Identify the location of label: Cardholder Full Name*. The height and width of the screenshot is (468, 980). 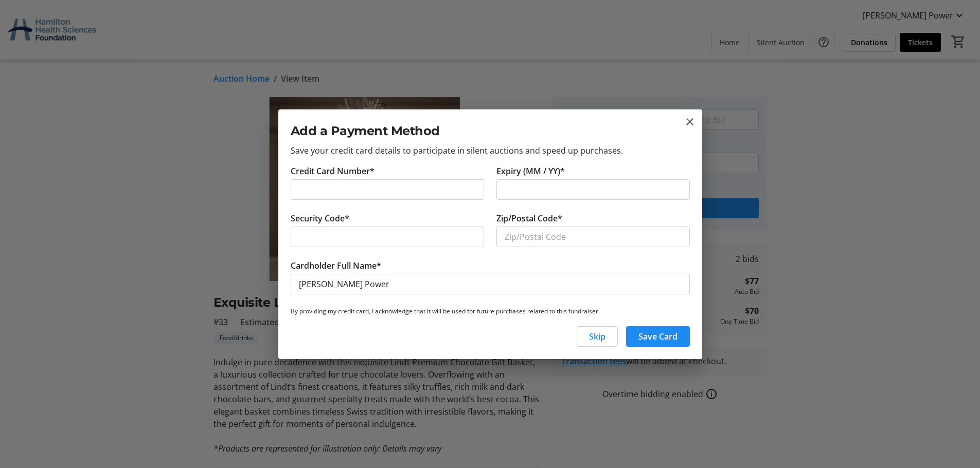
(336, 266).